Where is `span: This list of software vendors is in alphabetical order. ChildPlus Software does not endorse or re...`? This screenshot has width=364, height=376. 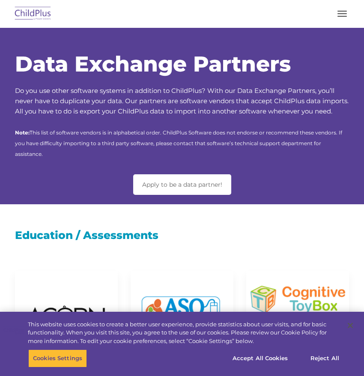
span: This list of software vendors is in alphabetical order. ChildPlus Software does not endorse or re... is located at coordinates (178, 143).